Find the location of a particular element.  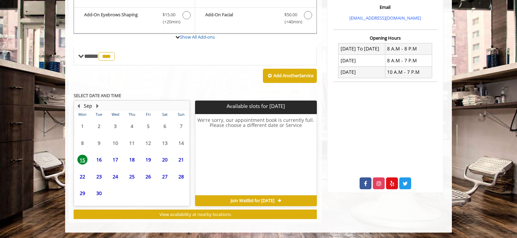

span: 25 is located at coordinates (132, 177).